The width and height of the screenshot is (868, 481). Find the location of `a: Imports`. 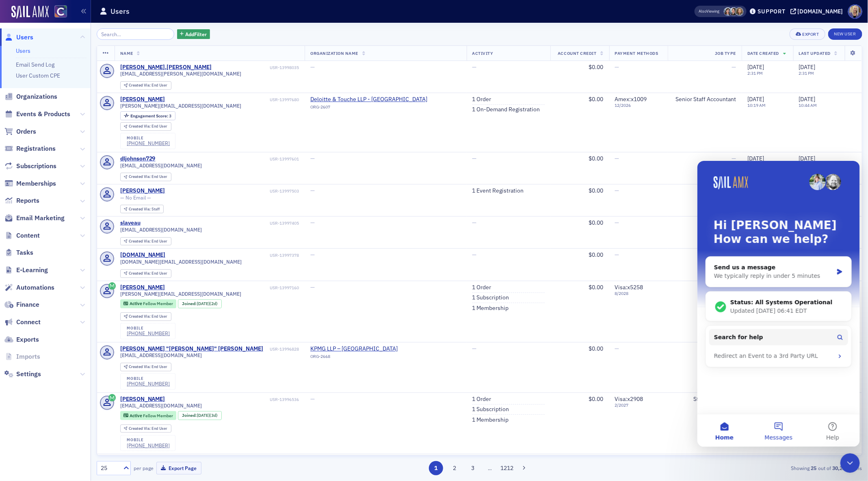

a: Imports is located at coordinates (22, 356).